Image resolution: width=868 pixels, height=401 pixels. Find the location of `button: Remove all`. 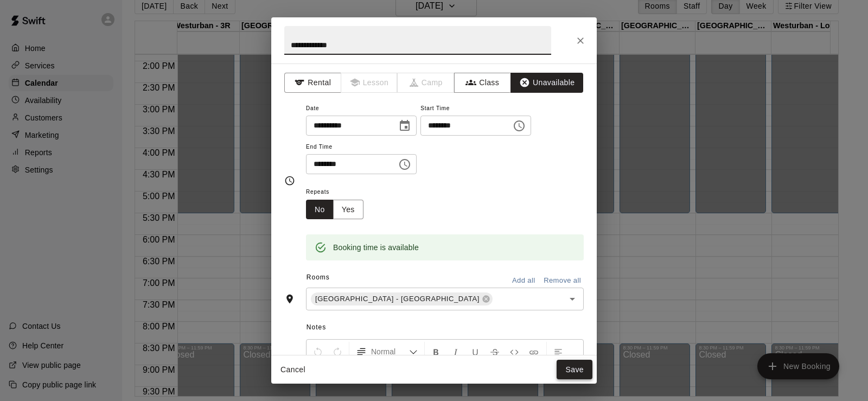

button: Remove all is located at coordinates (562, 281).